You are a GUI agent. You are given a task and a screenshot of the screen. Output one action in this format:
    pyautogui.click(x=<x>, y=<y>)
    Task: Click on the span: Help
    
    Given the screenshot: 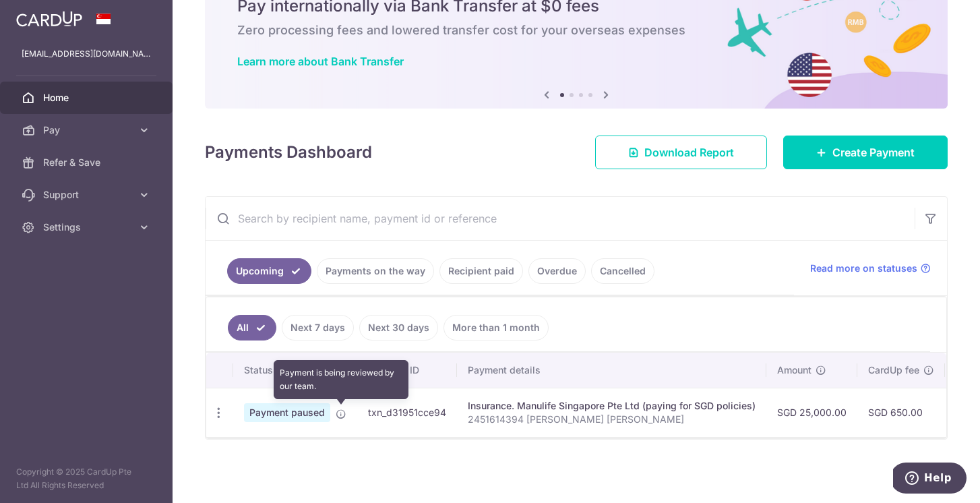 What is the action you would take?
    pyautogui.click(x=45, y=15)
    